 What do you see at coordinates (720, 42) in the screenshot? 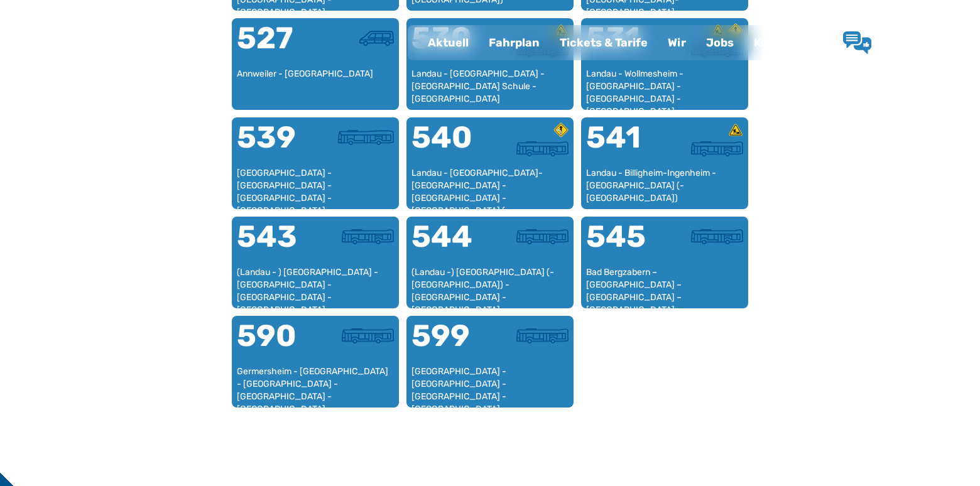
I see `a: Jobs` at bounding box center [720, 42].